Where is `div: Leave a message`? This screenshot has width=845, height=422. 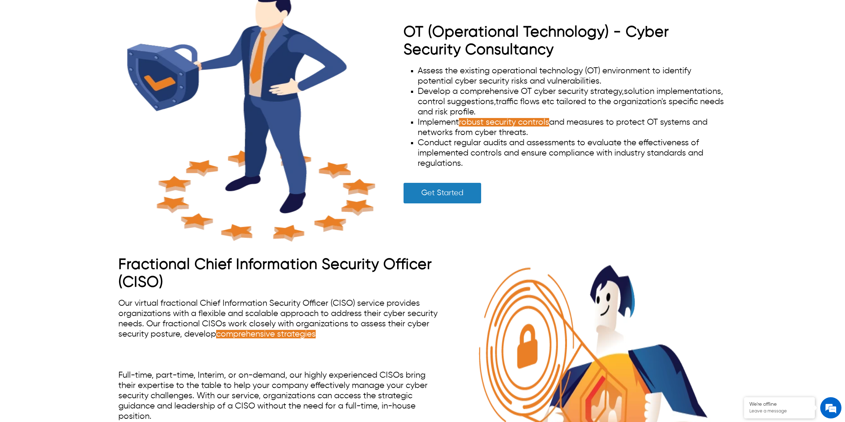 div: Leave a message is located at coordinates (78, 44).